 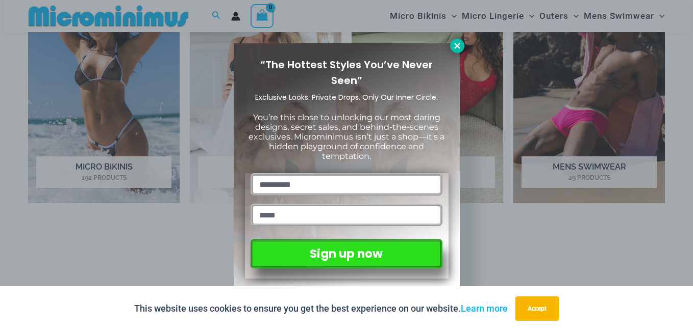 What do you see at coordinates (346, 97) in the screenshot?
I see `span: Exclusive Looks. Private Drops. Only Our Inner Circle.` at bounding box center [346, 97].